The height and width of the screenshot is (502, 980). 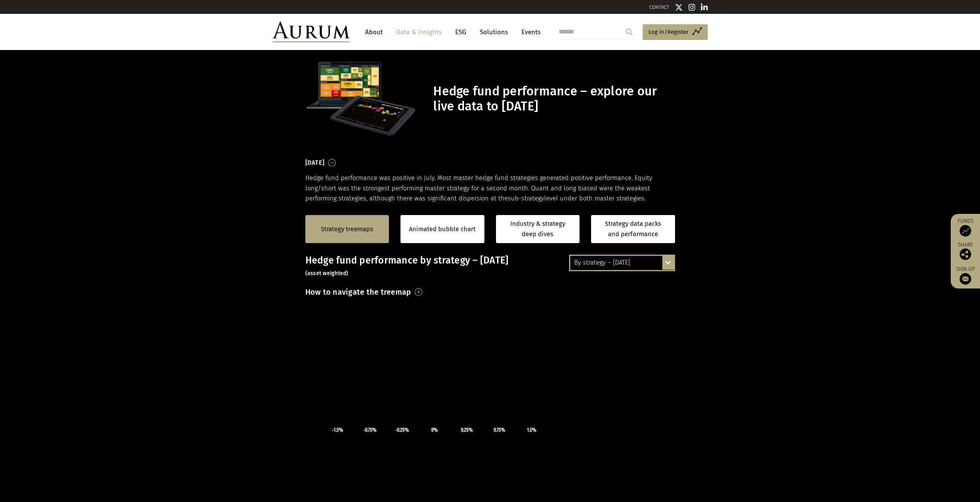 What do you see at coordinates (526, 198) in the screenshot?
I see `span: sub-strategy` at bounding box center [526, 198].